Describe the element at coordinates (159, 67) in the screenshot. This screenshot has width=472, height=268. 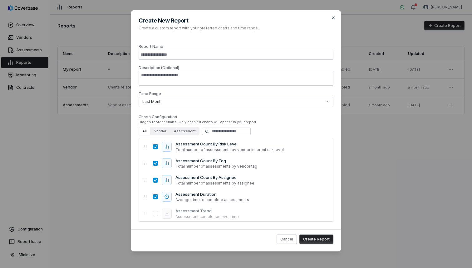
I see `label: Description (Optional)` at that location.